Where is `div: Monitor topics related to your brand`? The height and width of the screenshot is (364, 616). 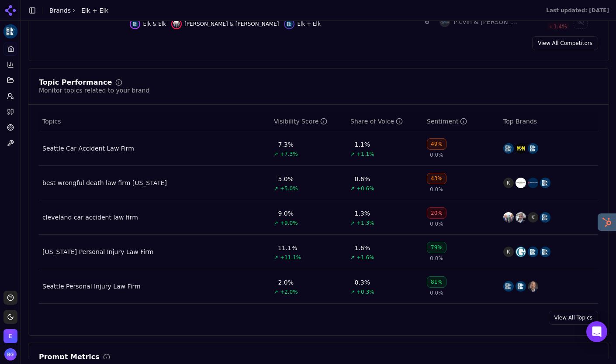
div: Monitor topics related to your brand is located at coordinates (94, 91).